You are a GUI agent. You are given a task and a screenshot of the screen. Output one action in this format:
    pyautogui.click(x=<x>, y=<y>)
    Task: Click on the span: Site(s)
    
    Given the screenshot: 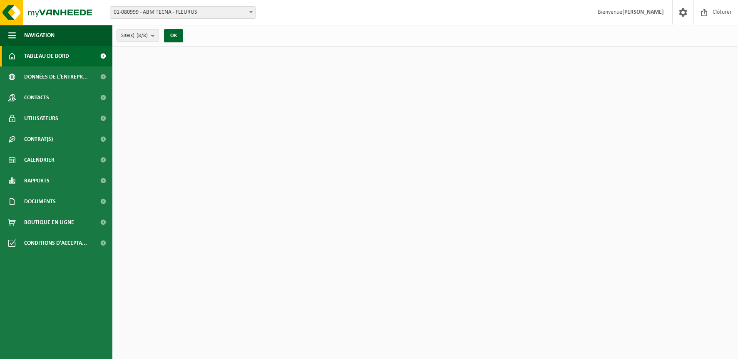 What is the action you would take?
    pyautogui.click(x=134, y=36)
    